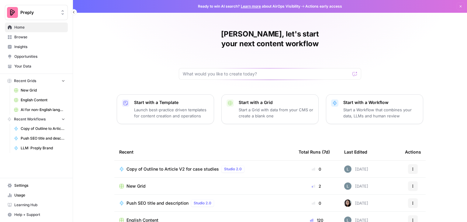  What do you see at coordinates (413, 152) in the screenshot?
I see `div: Actions` at bounding box center [413, 152].